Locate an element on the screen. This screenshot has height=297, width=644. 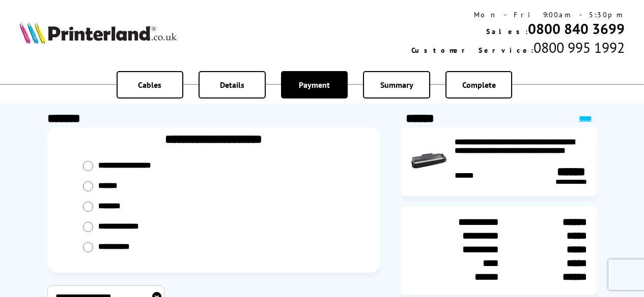
div: Mon - Fri 9:00am - 5:30pm is located at coordinates (518, 15).